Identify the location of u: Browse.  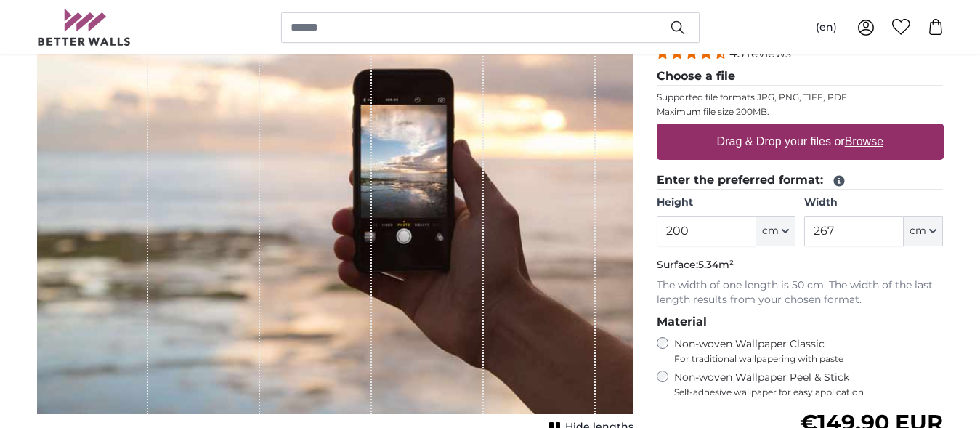
(864, 141).